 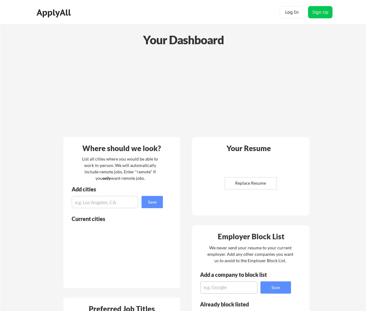 I want to click on button: Sign Up, so click(x=320, y=12).